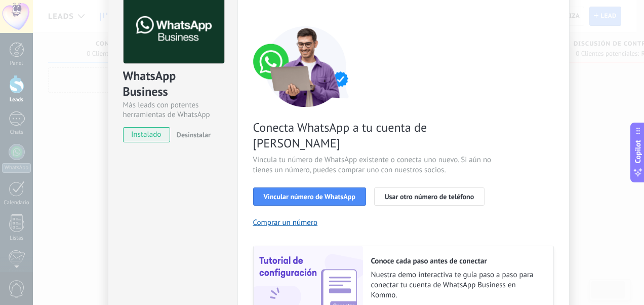 The width and height of the screenshot is (644, 305). What do you see at coordinates (146, 135) in the screenshot?
I see `span: instalado` at bounding box center [146, 135].